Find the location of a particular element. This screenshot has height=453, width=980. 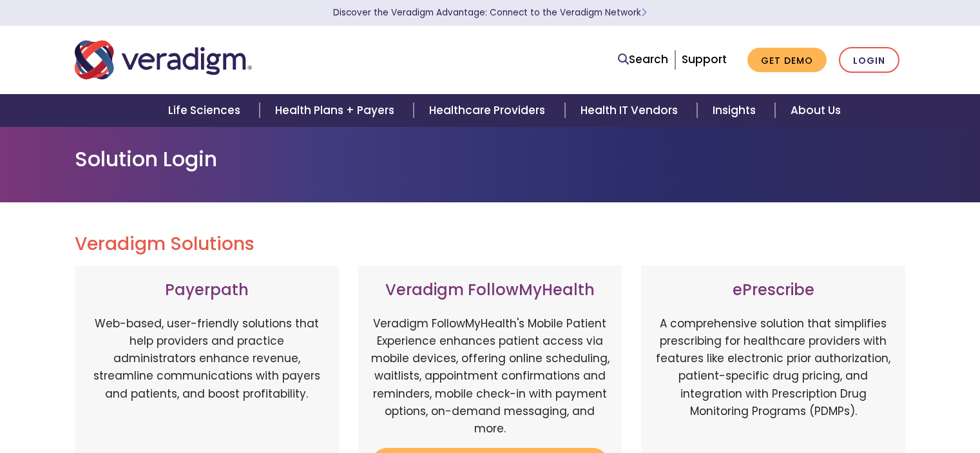

a: Life Sciences is located at coordinates (206, 110).